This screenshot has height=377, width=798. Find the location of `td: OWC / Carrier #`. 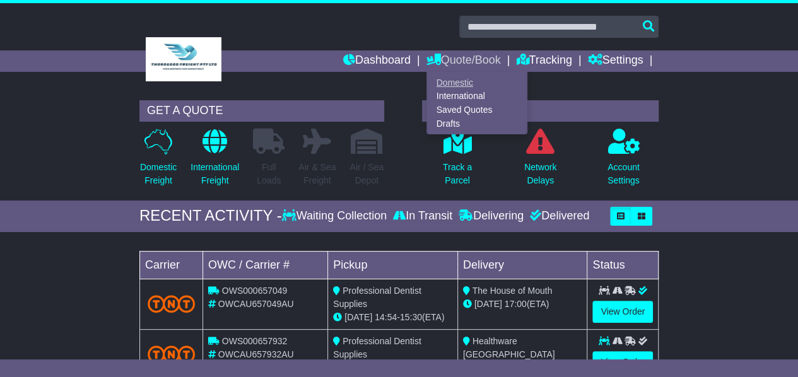

td: OWC / Carrier # is located at coordinates (265, 265).